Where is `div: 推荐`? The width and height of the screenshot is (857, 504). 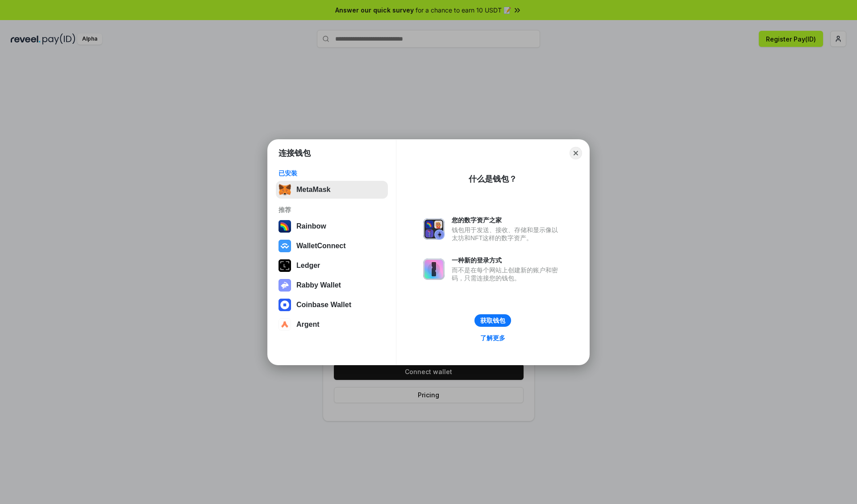 div: 推荐 is located at coordinates (332, 210).